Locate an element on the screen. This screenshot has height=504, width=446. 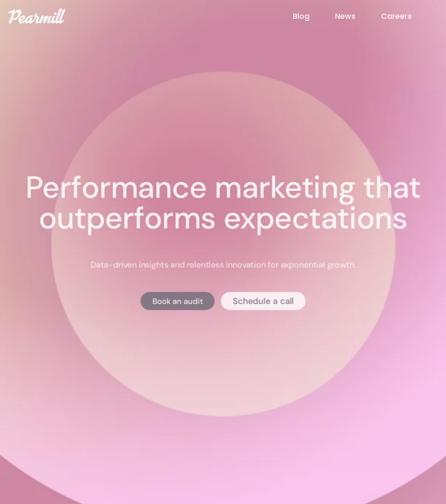
a: Blog is located at coordinates (314, 16).